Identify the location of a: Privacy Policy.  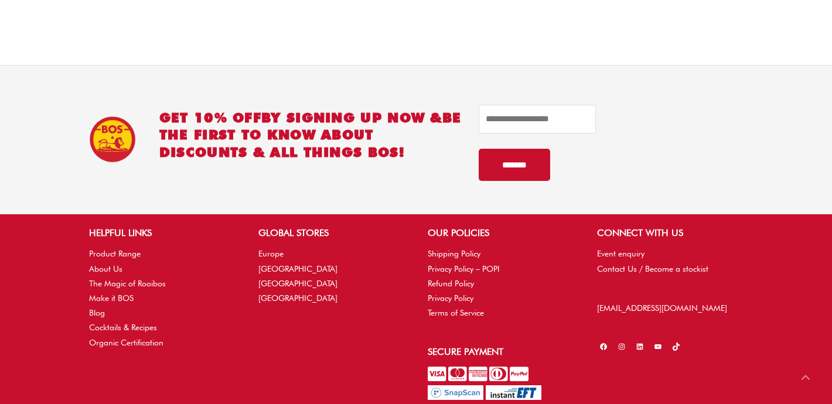
(451, 298).